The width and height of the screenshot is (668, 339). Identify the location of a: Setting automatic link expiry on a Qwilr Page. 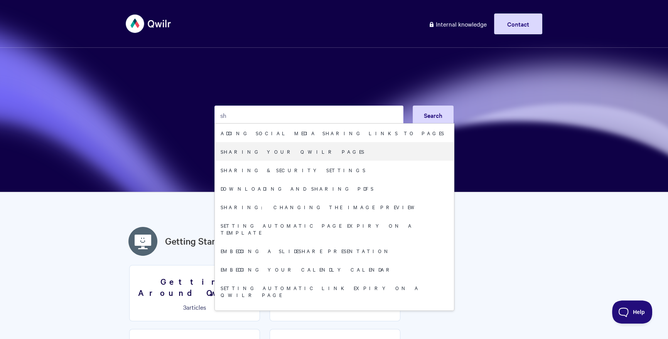
(334, 292).